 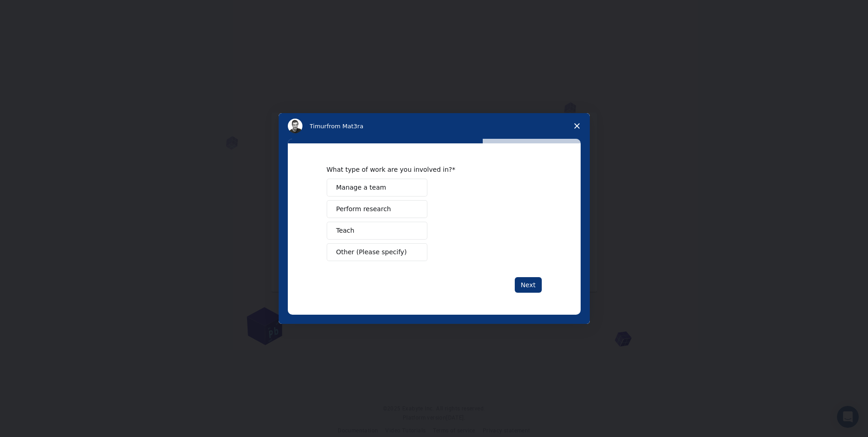 What do you see at coordinates (361, 187) in the screenshot?
I see `span: Manage a team` at bounding box center [361, 187].